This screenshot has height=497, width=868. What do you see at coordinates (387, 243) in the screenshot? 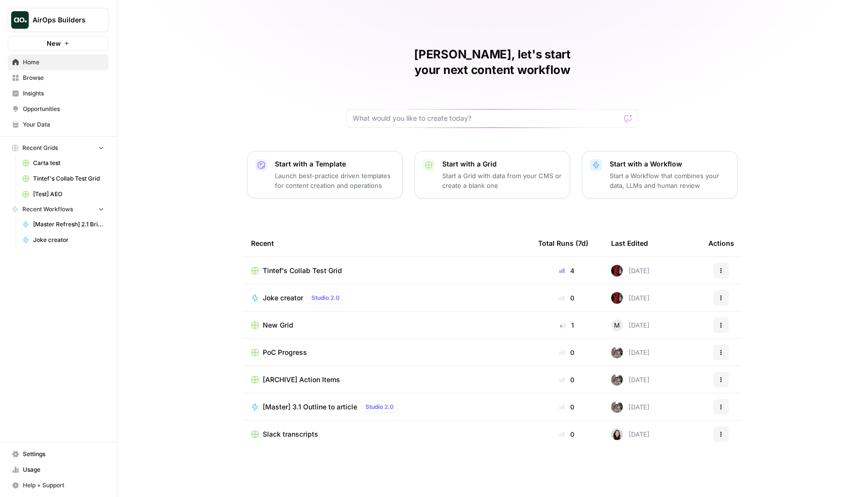
I see `div: Recent` at bounding box center [387, 243].